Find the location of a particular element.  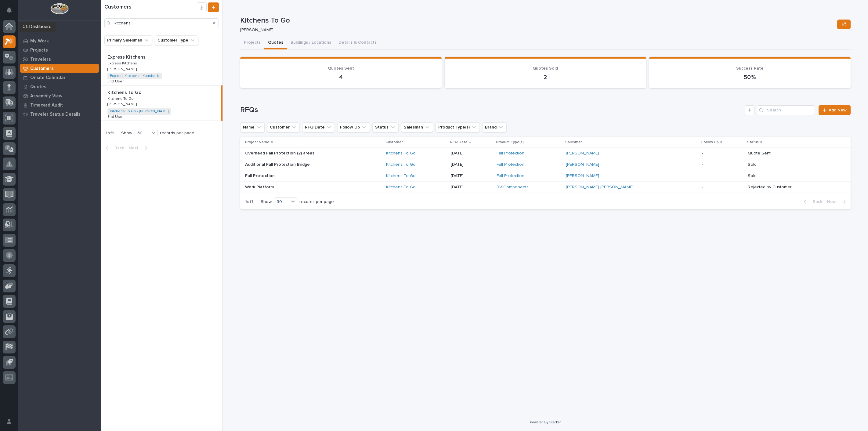

button: Name is located at coordinates (252, 127).